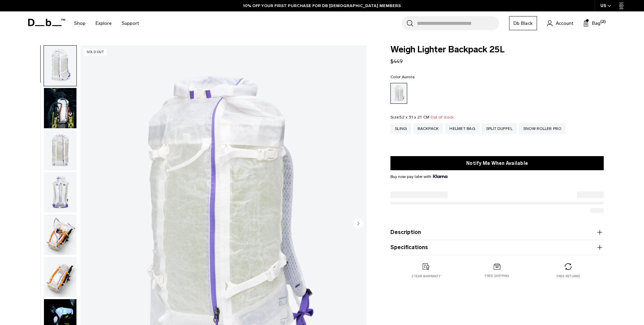 Image resolution: width=644 pixels, height=325 pixels. I want to click on button: Weigh_Lighter_Backpack_25L_3.png, so click(60, 193).